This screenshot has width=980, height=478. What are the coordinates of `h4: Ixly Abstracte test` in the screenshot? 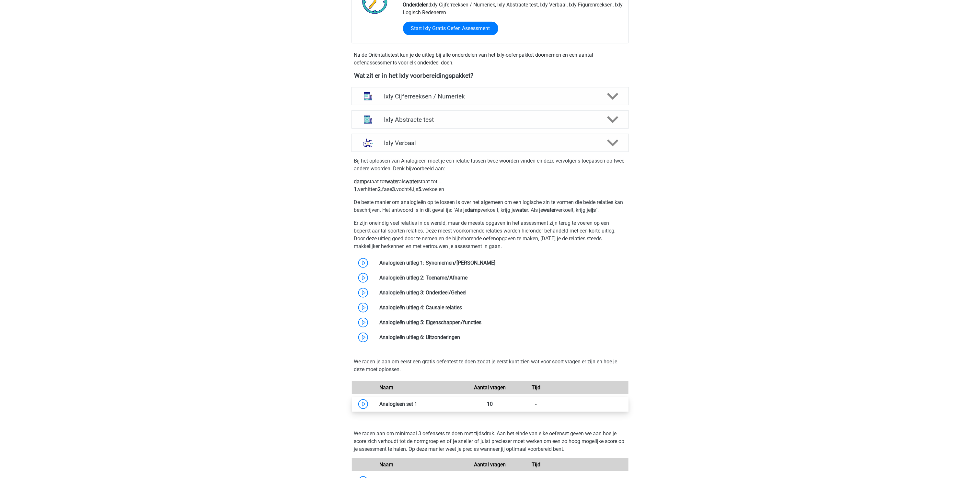 It's located at (490, 120).